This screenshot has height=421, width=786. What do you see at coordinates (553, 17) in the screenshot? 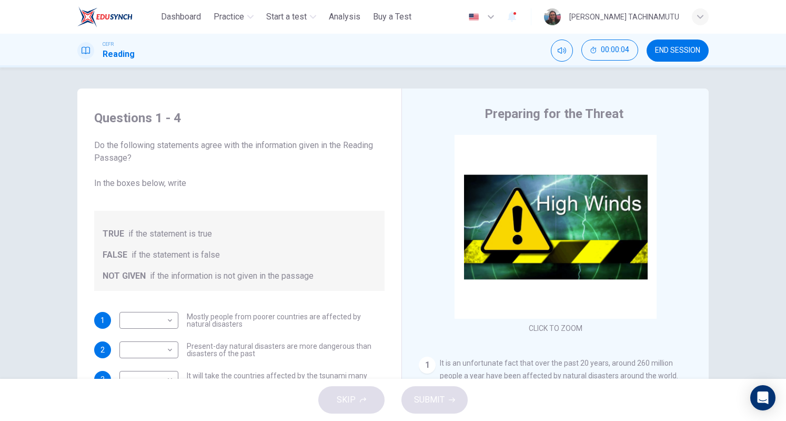
I see `img: Profile picture` at bounding box center [553, 17].